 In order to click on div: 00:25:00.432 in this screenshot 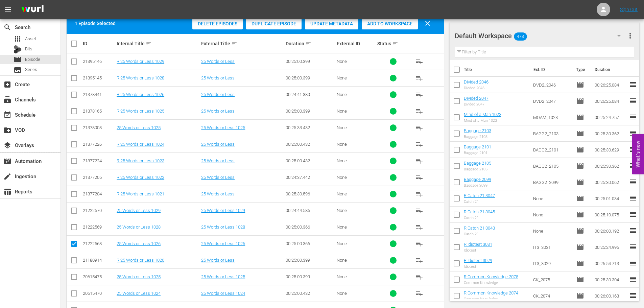, I will do `click(310, 144)`.